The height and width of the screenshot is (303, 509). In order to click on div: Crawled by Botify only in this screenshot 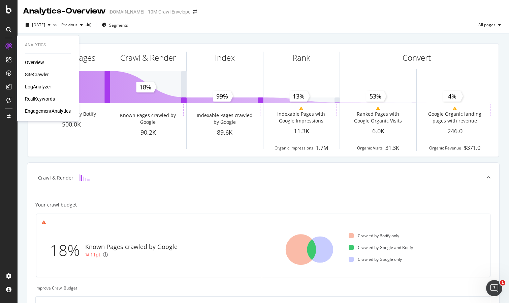, I will do `click(374, 235)`.